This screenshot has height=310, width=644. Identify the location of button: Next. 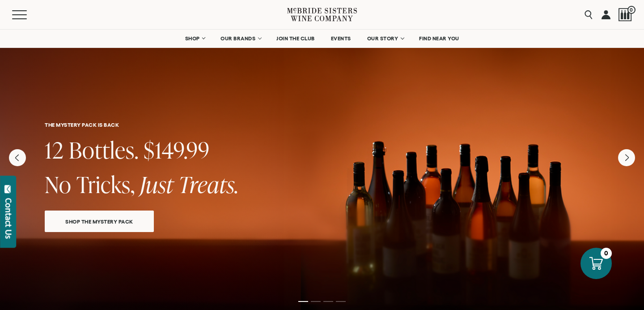
(627, 158).